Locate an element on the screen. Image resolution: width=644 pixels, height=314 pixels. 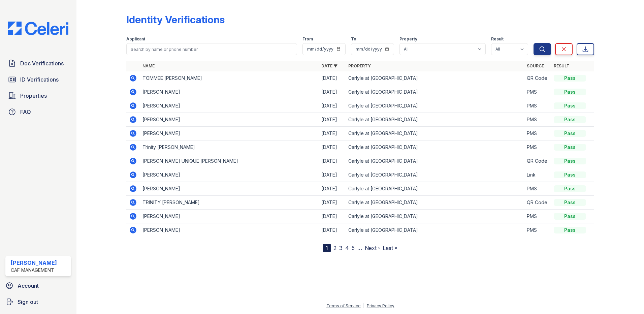
a: Date ▼ is located at coordinates (330, 66).